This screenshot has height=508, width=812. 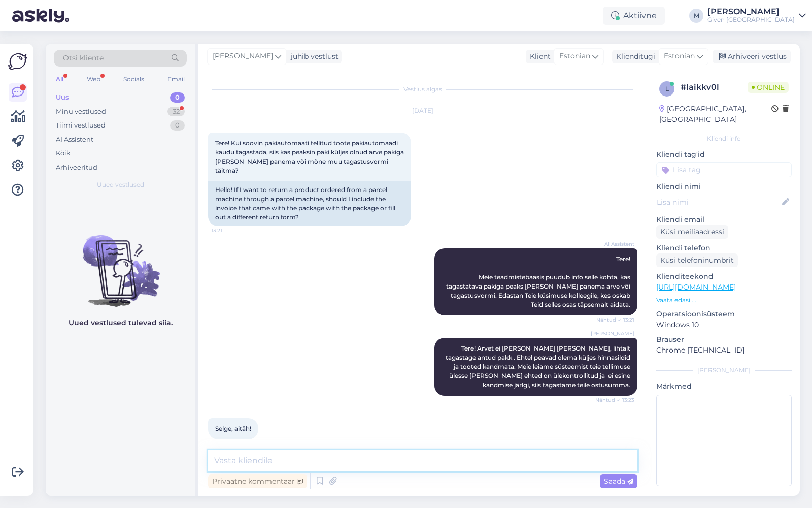 I want to click on span: Otsi kliente, so click(x=83, y=58).